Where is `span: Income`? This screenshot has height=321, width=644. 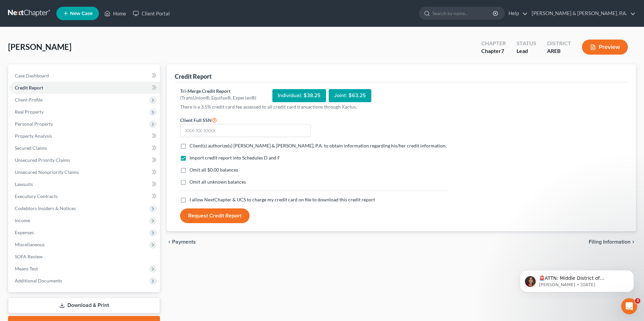
span: Income is located at coordinates (23, 220).